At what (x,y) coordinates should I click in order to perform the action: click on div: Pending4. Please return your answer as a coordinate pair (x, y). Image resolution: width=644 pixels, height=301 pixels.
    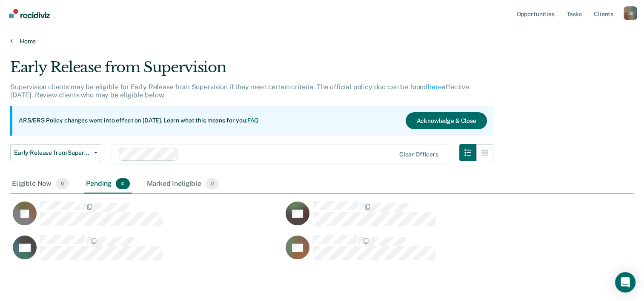
    Looking at the image, I should click on (108, 184).